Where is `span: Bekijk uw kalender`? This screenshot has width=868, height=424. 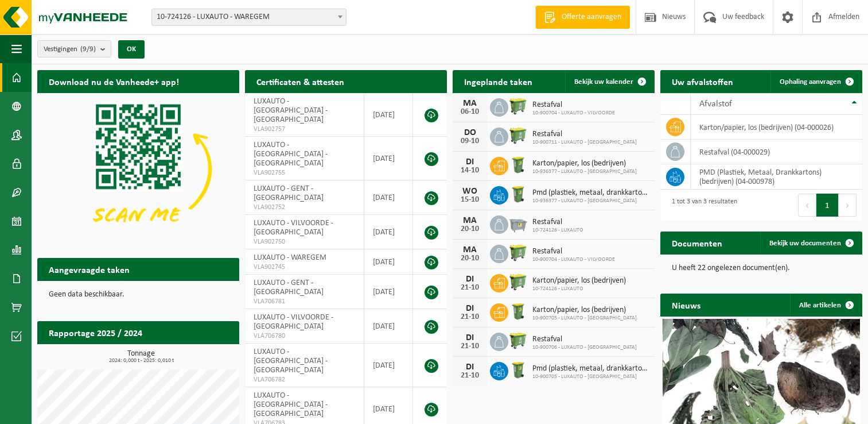
span: Bekijk uw kalender is located at coordinates (604, 82).